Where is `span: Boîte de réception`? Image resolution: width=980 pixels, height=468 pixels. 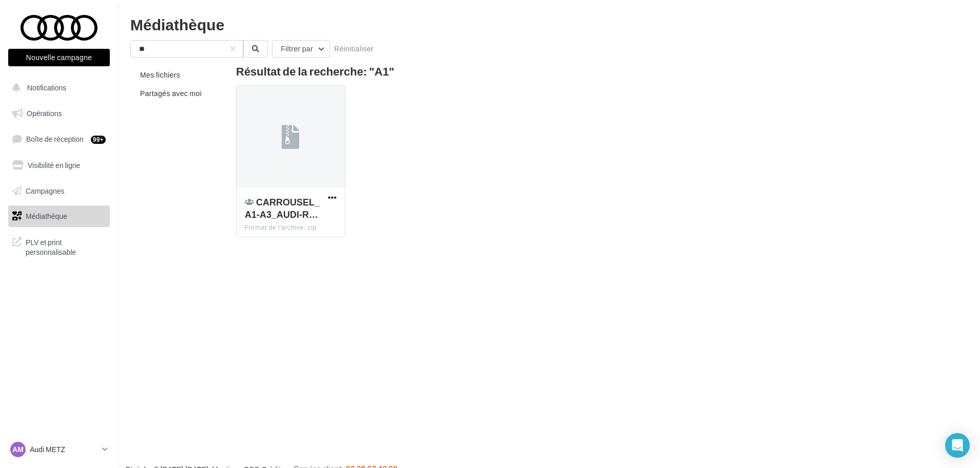 span: Boîte de réception is located at coordinates (55, 139).